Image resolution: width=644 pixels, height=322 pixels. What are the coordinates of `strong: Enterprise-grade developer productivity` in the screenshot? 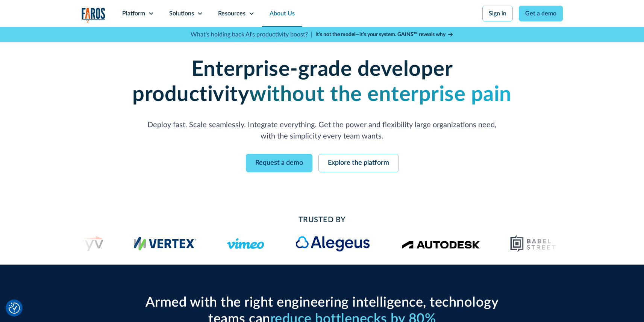 It's located at (292, 82).